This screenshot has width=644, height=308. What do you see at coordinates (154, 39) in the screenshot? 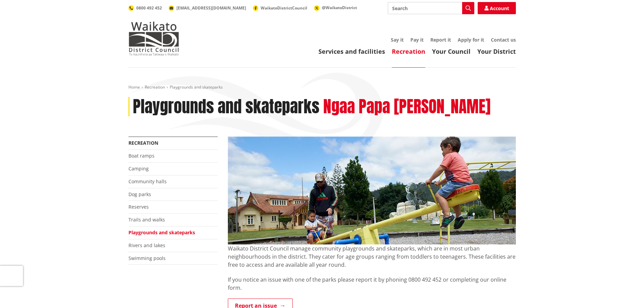
I see `img: Waikato District Council - Te Kaunihera aa Takiwaa o Waikato` at bounding box center [154, 39].